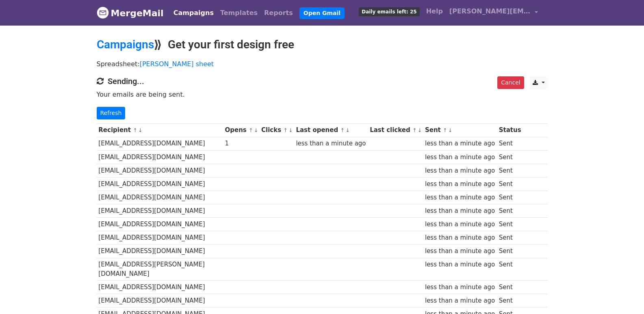  Describe the element at coordinates (510, 130) in the screenshot. I see `th: Status` at that location.